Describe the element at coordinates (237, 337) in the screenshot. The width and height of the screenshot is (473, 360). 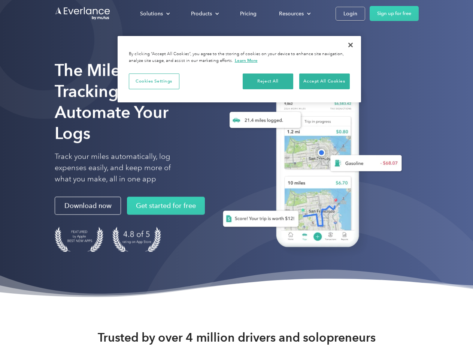
I see `strong: Trusted by over 4 million drivers and solopreneurs` at that location.